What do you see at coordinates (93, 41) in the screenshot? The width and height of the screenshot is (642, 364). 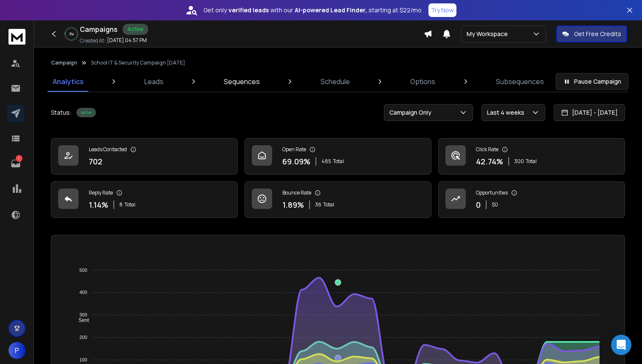 I see `p: Created At:` at bounding box center [93, 41].